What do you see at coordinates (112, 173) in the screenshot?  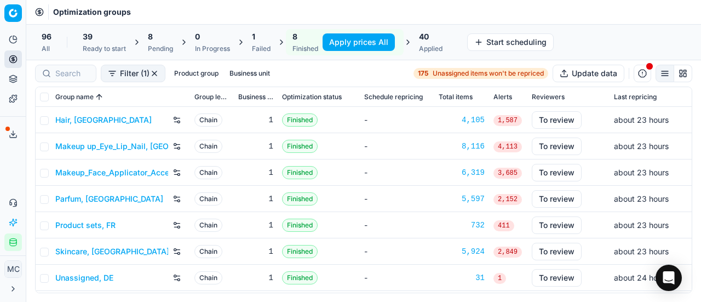 I see `a: Makeup_Face_Applicator_Access._Other, FR` at bounding box center [112, 173].